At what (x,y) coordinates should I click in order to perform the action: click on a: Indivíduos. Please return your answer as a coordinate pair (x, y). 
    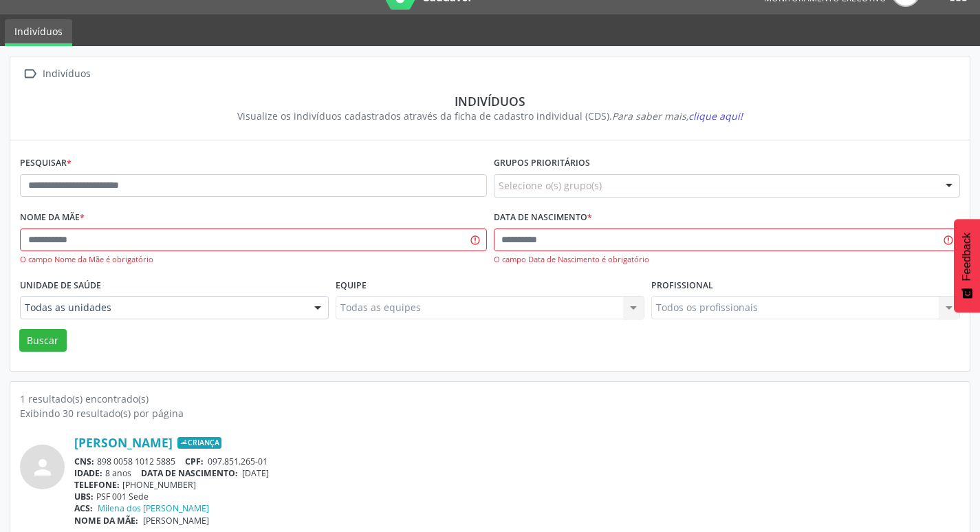
    Looking at the image, I should click on (39, 33).